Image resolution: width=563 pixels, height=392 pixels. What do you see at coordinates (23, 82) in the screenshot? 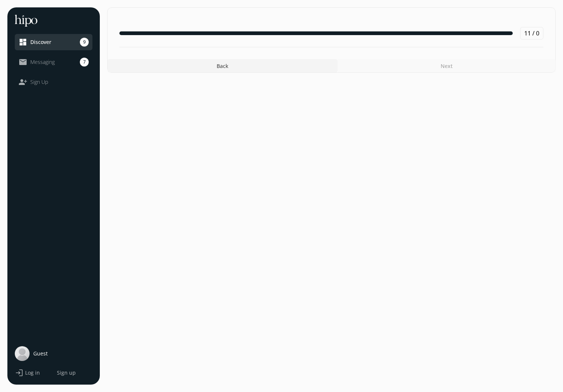
I see `span: person_add` at bounding box center [23, 82].